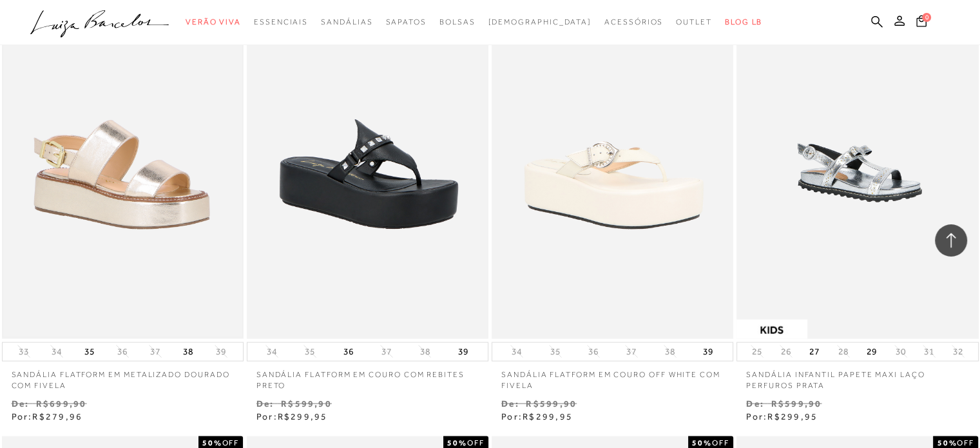 The height and width of the screenshot is (448, 980). Describe the element at coordinates (856, 376) in the screenshot. I see `a: SANDÁLIA INFANTIL PAPETE MAXI LAÇO PERFUROS PRATA` at that location.